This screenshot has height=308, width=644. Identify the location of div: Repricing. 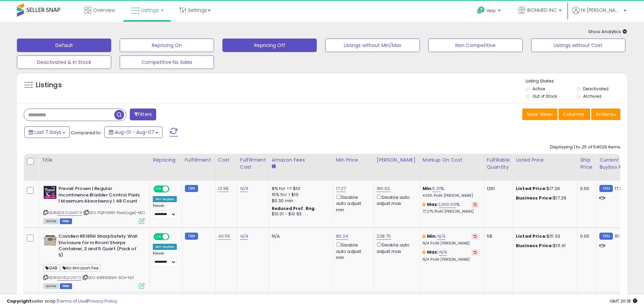
(166, 160).